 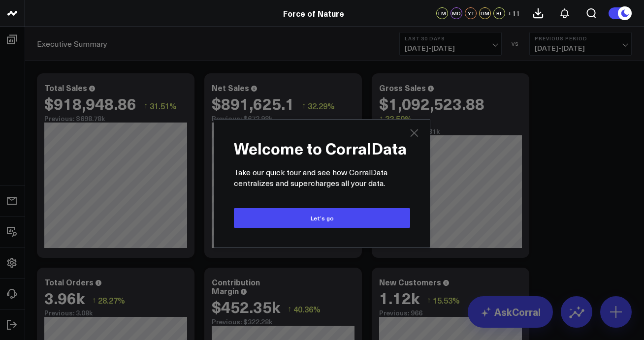 I want to click on div: DM, so click(x=485, y=13).